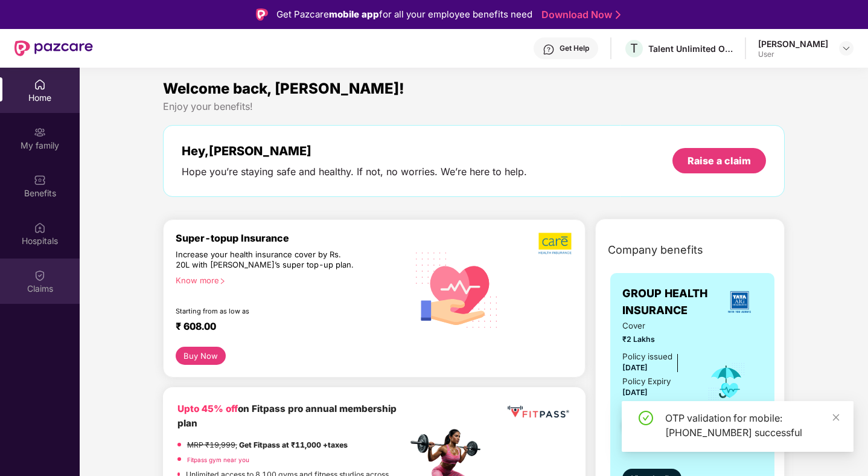  Describe the element at coordinates (208, 408) in the screenshot. I see `b: Upto 45% off` at that location.